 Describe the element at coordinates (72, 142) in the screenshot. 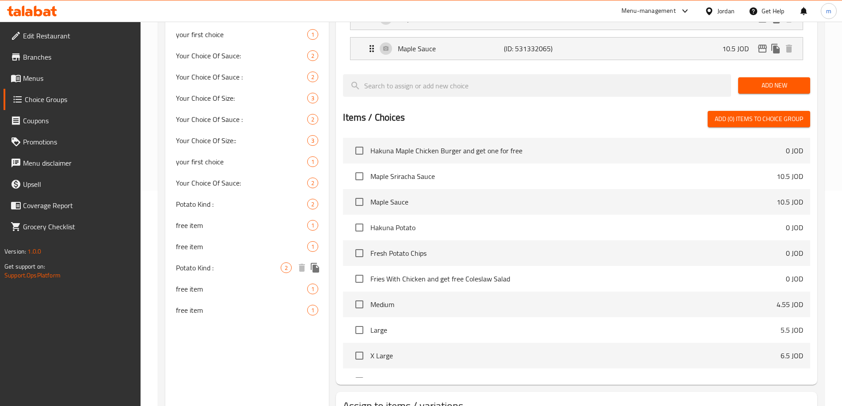

I see `a: Promotions` at that location.